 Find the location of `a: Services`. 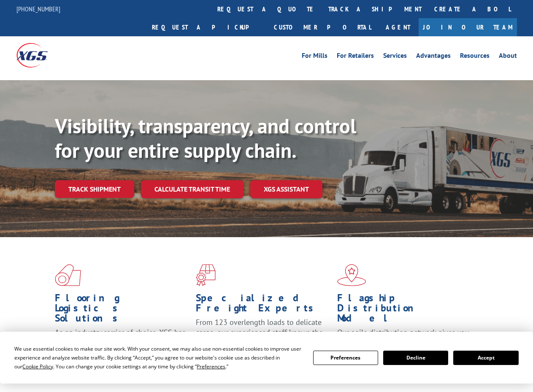

a: Services is located at coordinates (395, 57).